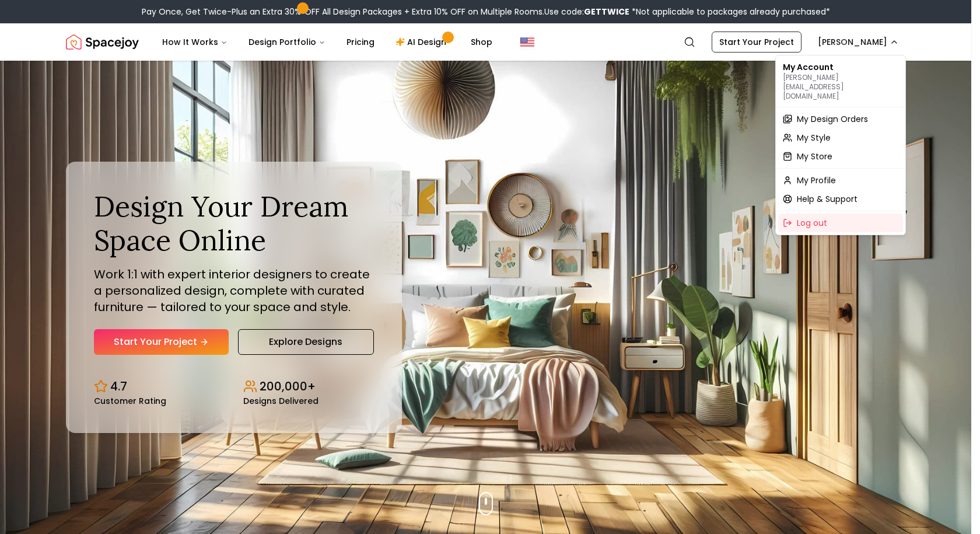 This screenshot has height=534, width=980. What do you see at coordinates (840, 119) in the screenshot?
I see `a: My Design Orders` at bounding box center [840, 119].